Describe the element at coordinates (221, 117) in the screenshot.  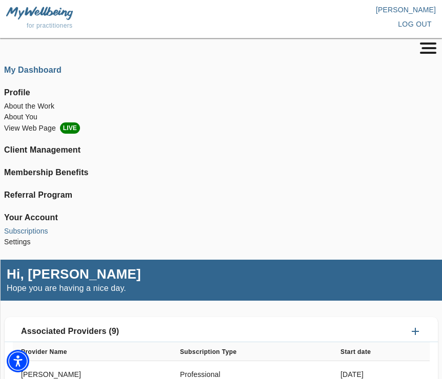
I see `li: About You` at that location.